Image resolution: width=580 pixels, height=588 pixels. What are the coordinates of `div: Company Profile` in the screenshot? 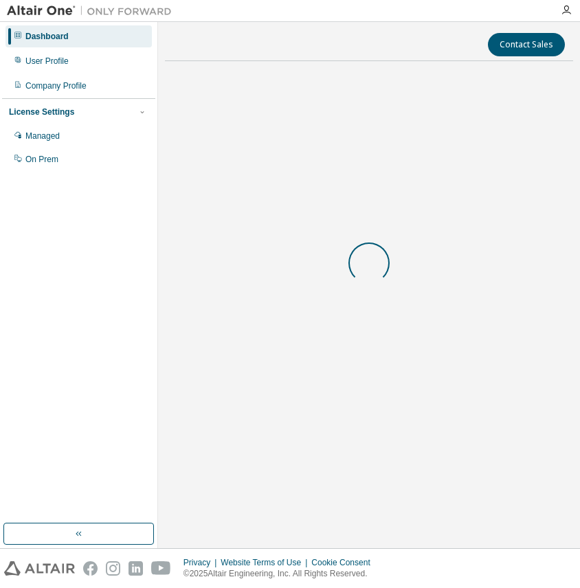 It's located at (56, 86).